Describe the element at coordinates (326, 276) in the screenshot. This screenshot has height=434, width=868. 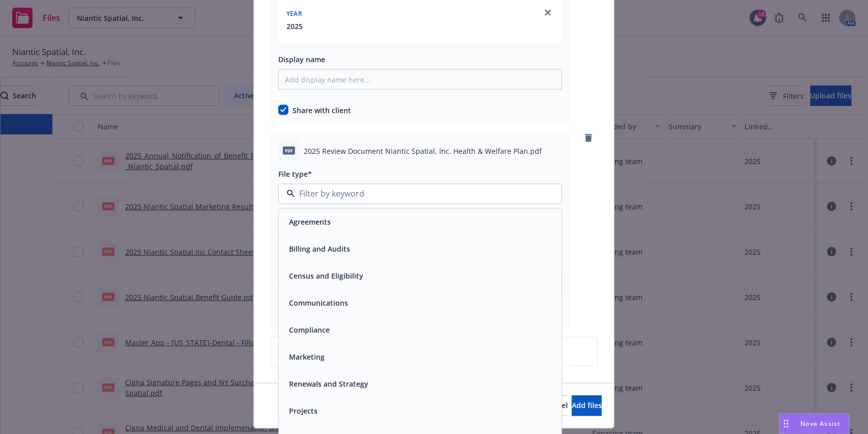
I see `button: Census and Eligibility` at that location.